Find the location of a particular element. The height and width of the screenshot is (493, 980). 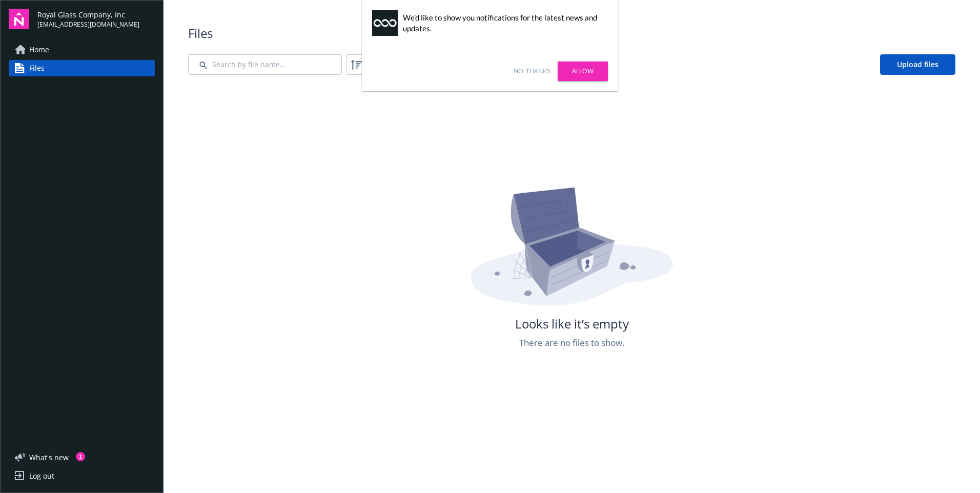

span: Royal Glass Company, Inc is located at coordinates (88, 14).